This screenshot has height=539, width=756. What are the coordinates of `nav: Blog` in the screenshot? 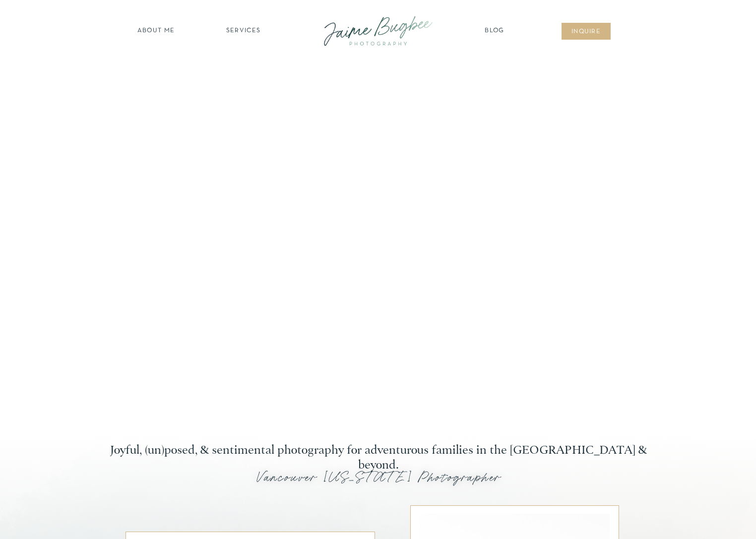 It's located at (495, 31).